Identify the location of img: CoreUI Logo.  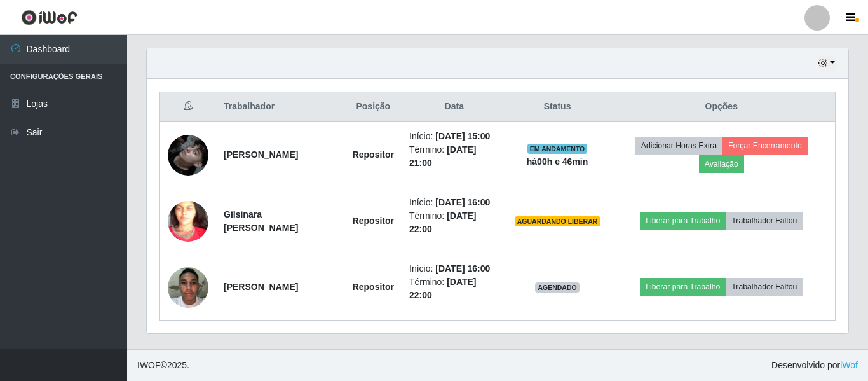
(49, 17).